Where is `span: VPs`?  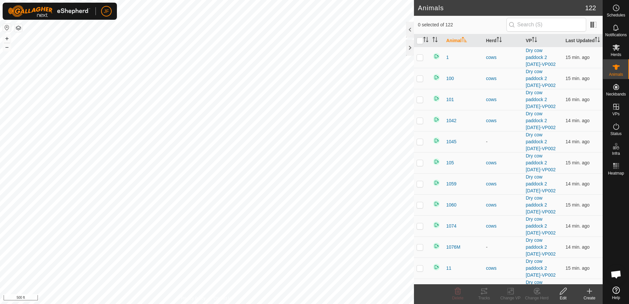
span: VPs is located at coordinates (616, 114).